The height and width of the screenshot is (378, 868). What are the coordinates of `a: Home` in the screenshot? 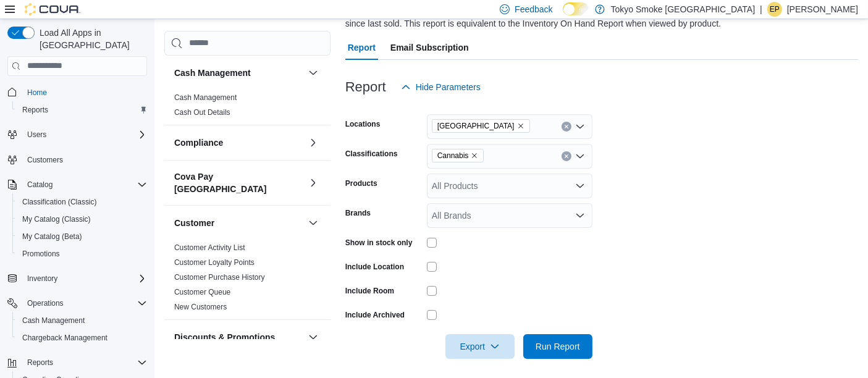 It's located at (37, 93).